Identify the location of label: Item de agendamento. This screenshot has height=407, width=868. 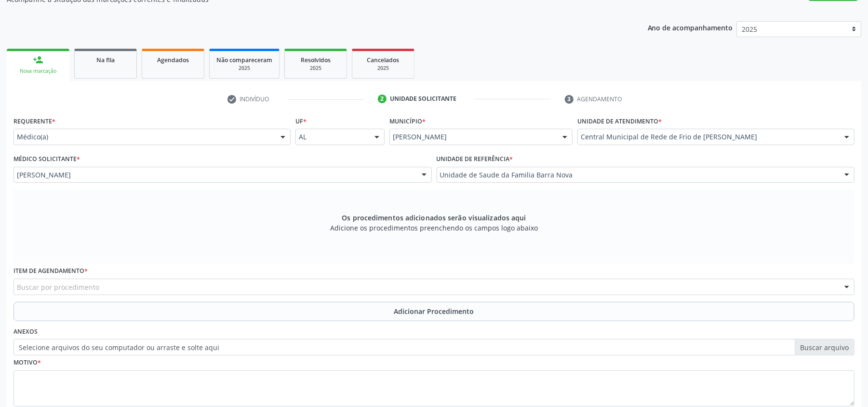
(51, 271).